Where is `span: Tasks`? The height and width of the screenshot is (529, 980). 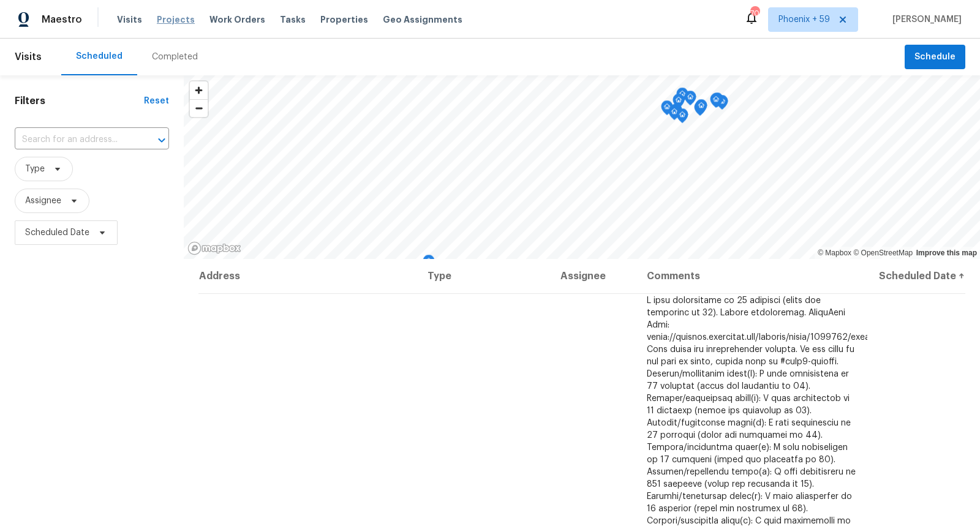
span: Tasks is located at coordinates (293, 20).